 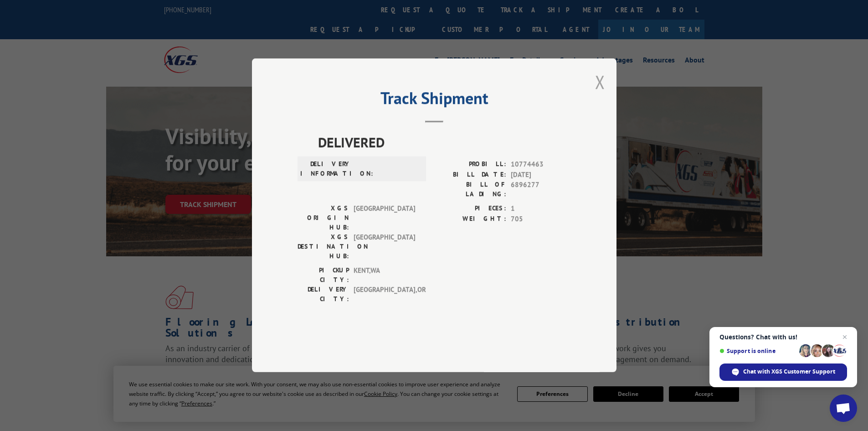 What do you see at coordinates (541, 189) in the screenshot?
I see `span: 6896277` at bounding box center [541, 189].